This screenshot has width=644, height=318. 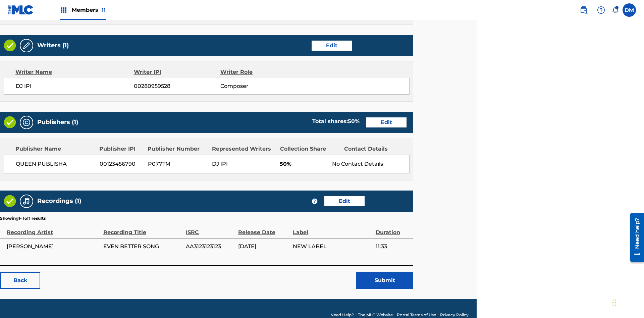 What do you see at coordinates (601, 10) in the screenshot?
I see `div: Help` at bounding box center [601, 10].